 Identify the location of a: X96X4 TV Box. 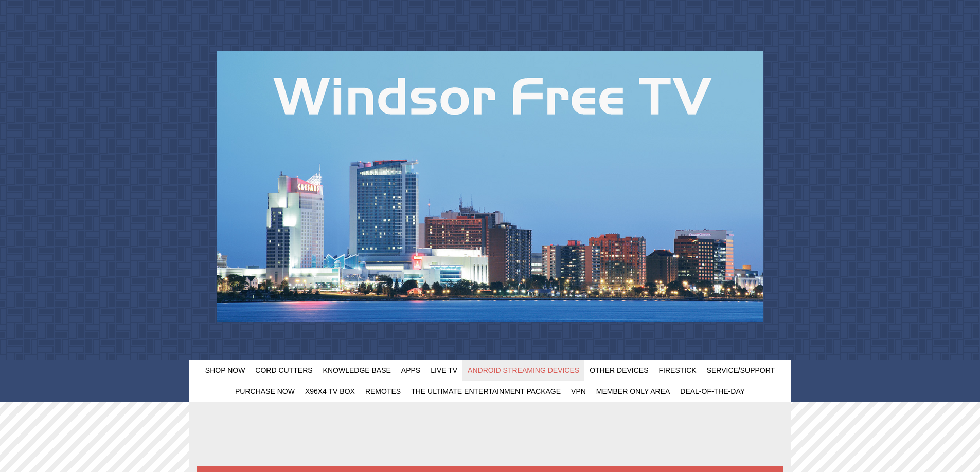
(330, 392).